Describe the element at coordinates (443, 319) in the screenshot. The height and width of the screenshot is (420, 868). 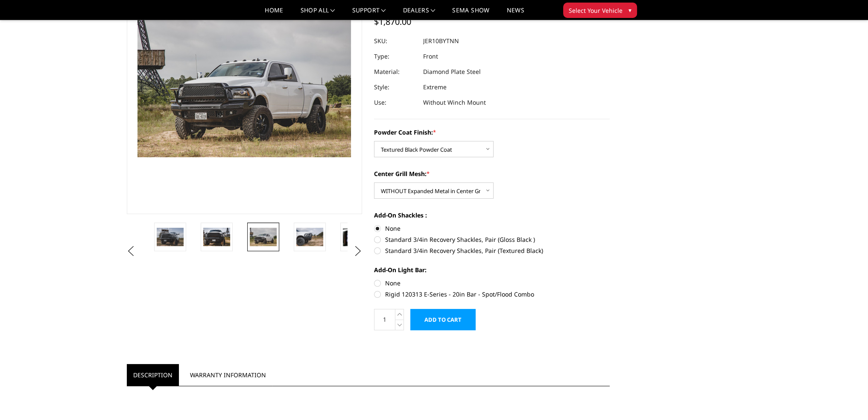
I see `input: Add to Cart` at that location.